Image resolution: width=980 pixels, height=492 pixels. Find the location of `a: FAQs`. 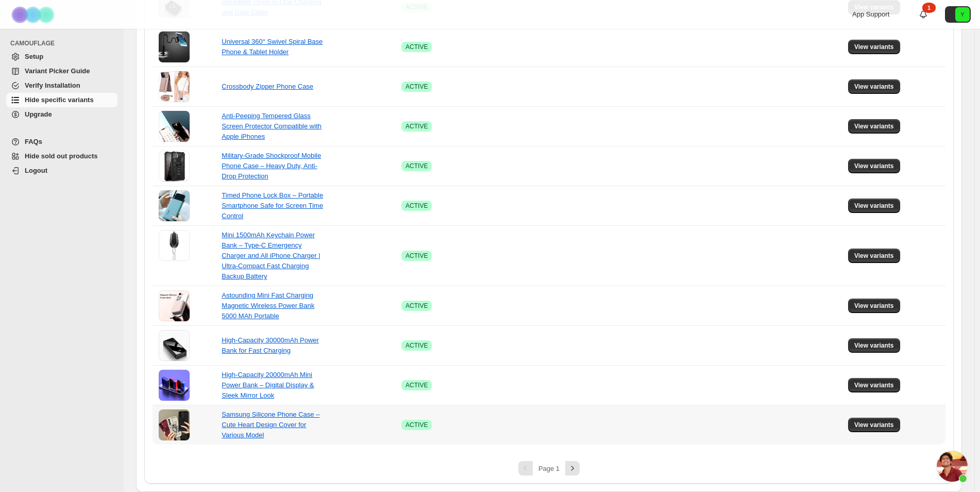

a: FAQs is located at coordinates (62, 142).